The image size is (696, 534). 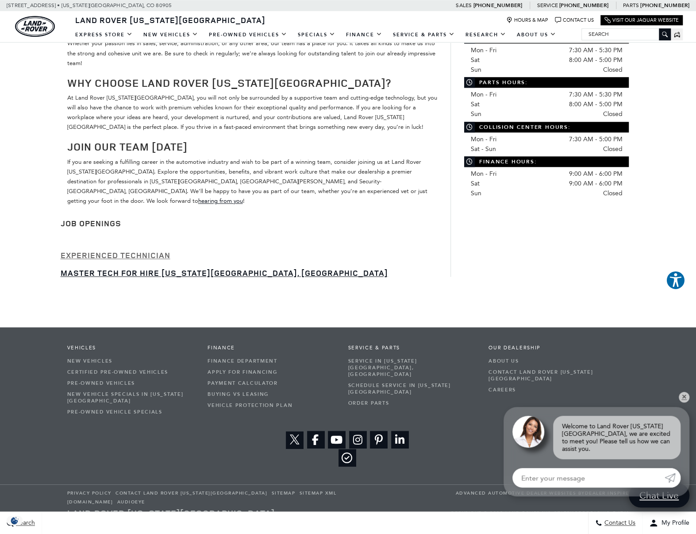 What do you see at coordinates (252, 224) in the screenshot?
I see `h3: Job Openings` at bounding box center [252, 224].